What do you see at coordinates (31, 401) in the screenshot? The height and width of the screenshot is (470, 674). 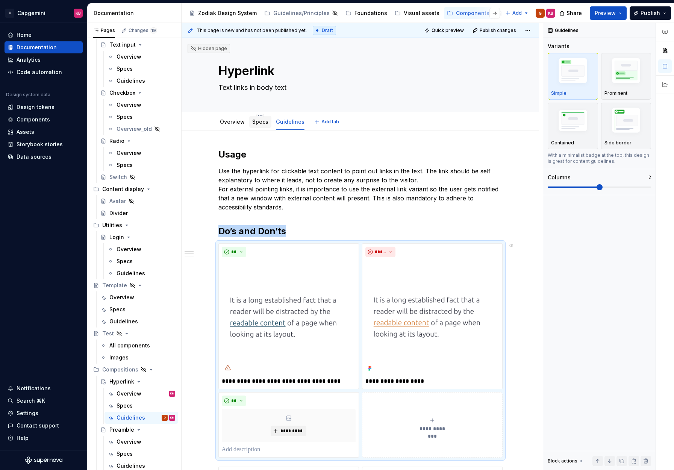 I see `div: Search ⌘K` at bounding box center [31, 401].